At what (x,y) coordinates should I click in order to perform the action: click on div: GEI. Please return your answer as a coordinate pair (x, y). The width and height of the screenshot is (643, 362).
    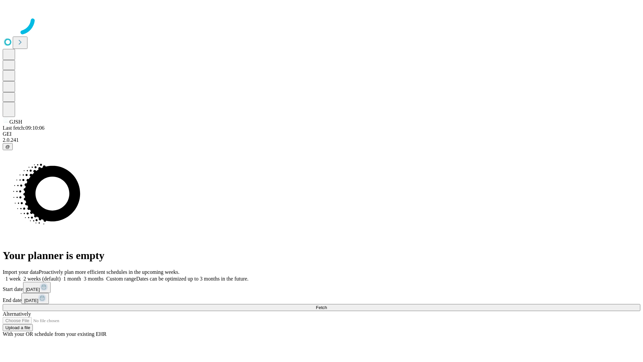
    Looking at the image, I should click on (321, 134).